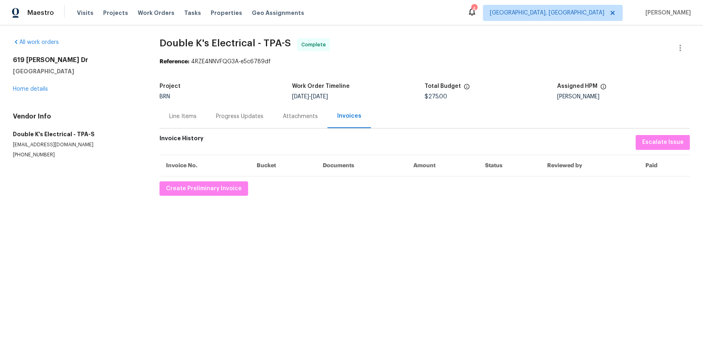 Image resolution: width=703 pixels, height=351 pixels. Describe the element at coordinates (225, 43) in the screenshot. I see `span: Double K's Electrical - TPA-S` at that location.